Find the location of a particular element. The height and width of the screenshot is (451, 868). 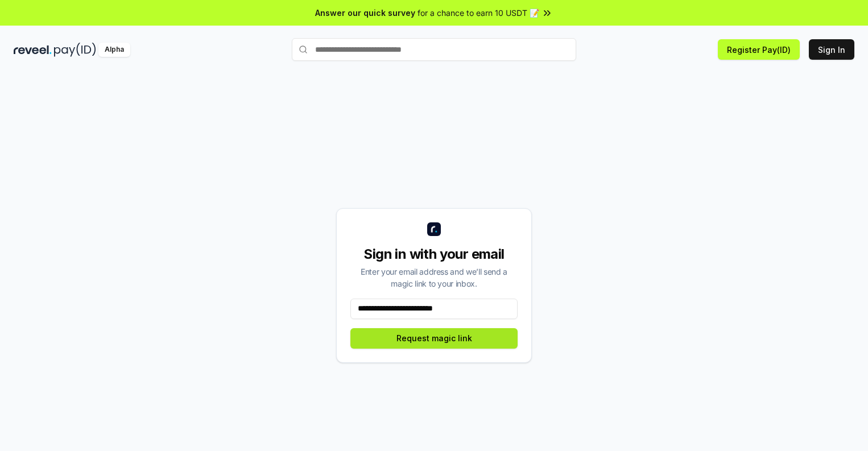

img: logo_small is located at coordinates (434, 229).